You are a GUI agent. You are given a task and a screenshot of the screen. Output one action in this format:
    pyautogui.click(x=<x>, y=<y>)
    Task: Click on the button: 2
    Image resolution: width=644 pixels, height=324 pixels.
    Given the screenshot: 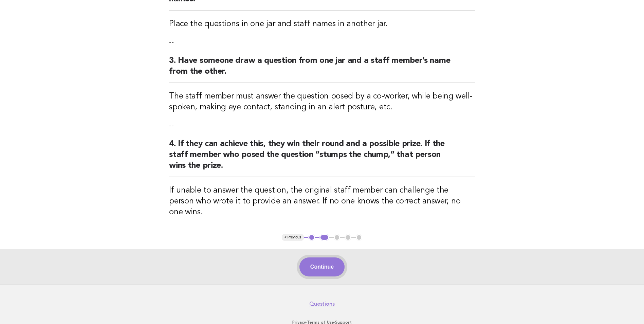 What is the action you would take?
    pyautogui.click(x=324, y=237)
    